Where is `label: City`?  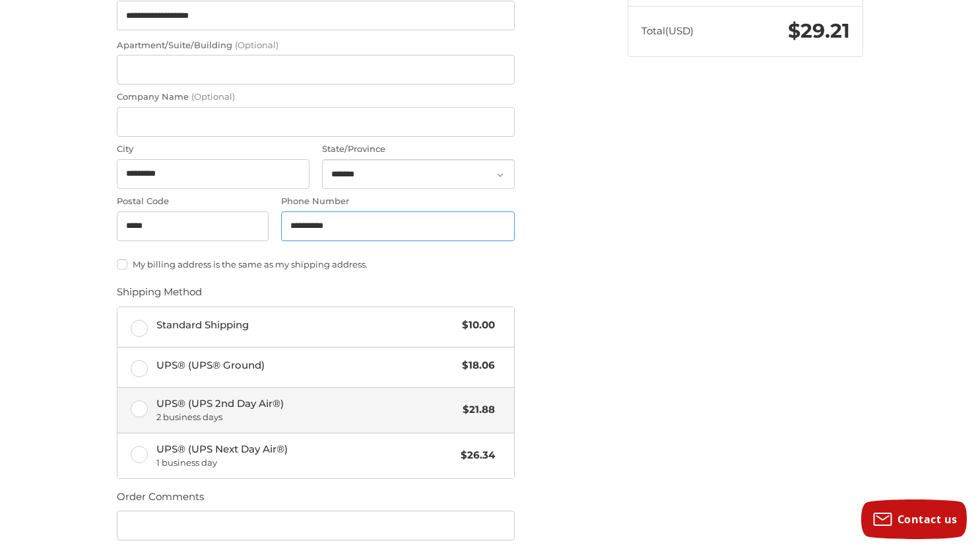 label: City is located at coordinates (213, 149).